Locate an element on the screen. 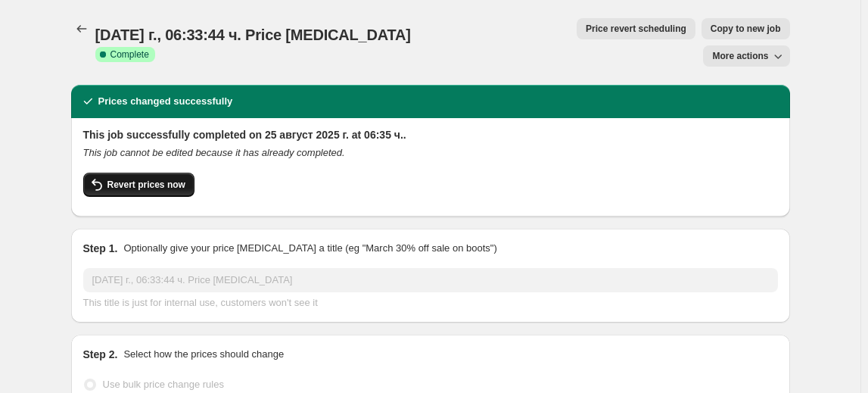  span: This title is just for internal use, customers won't see it is located at coordinates (200, 302).